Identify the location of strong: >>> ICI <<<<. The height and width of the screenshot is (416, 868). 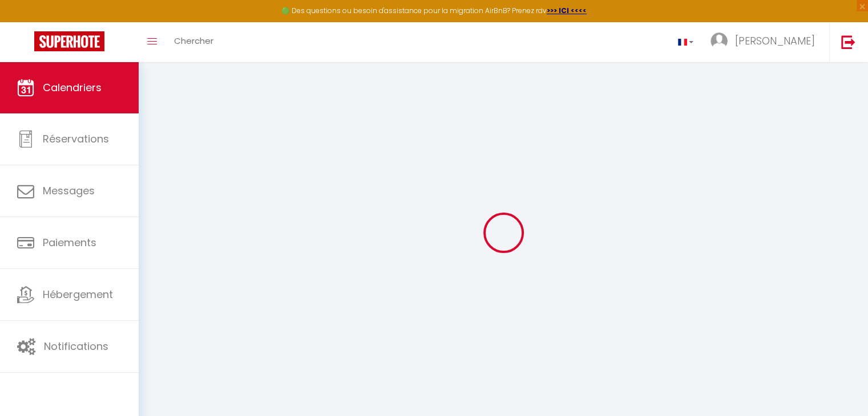
(566, 10).